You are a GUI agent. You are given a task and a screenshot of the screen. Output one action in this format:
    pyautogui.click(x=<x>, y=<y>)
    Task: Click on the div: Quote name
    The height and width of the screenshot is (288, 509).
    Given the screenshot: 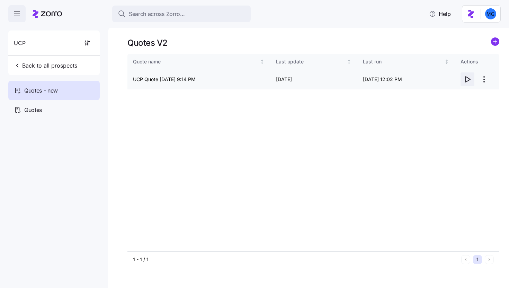 What is the action you would take?
    pyautogui.click(x=196, y=62)
    